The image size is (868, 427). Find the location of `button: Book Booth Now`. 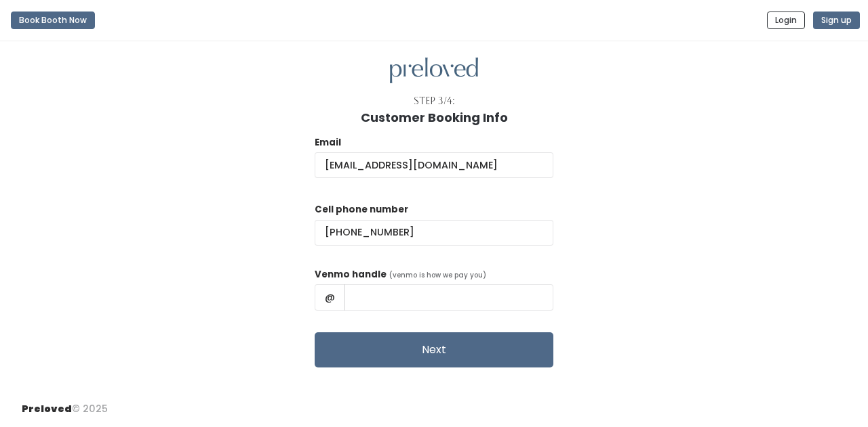

button: Book Booth Now is located at coordinates (53, 21).